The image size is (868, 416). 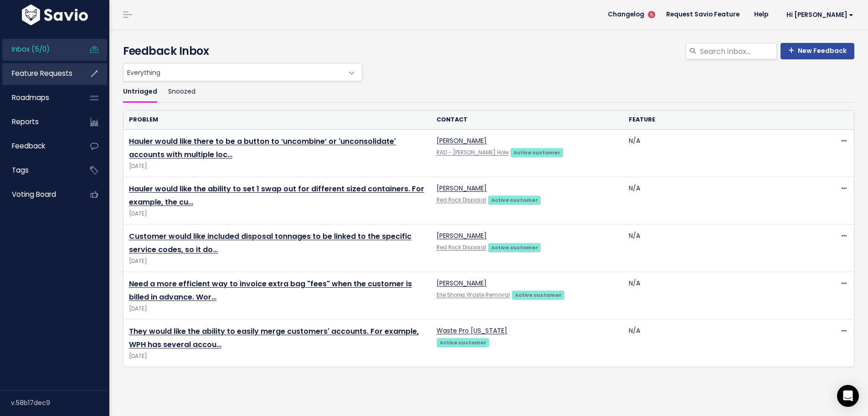 I want to click on div: Open Intercom Messenger, so click(x=849, y=396).